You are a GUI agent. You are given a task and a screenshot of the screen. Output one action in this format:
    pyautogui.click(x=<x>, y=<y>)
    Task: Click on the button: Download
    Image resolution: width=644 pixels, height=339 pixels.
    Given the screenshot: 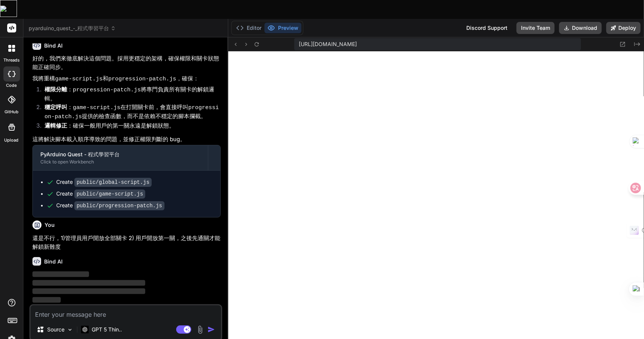 What is the action you would take?
    pyautogui.click(x=580, y=28)
    